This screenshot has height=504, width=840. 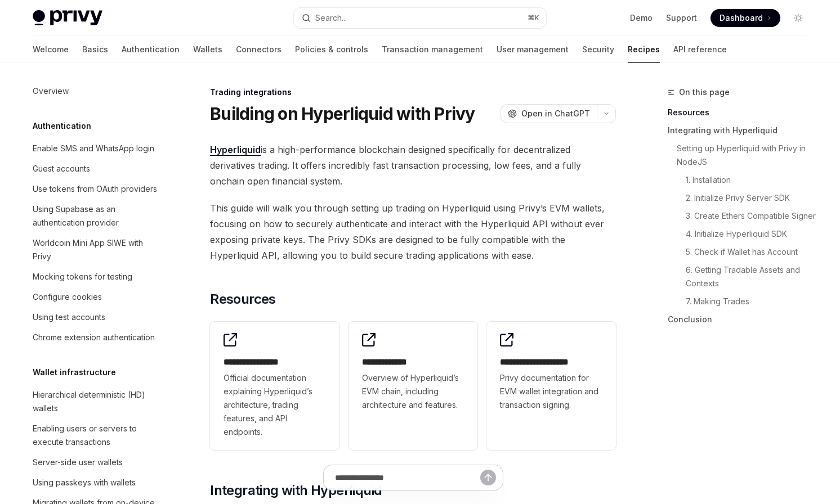 What do you see at coordinates (95, 169) in the screenshot?
I see `a: Guest accounts` at bounding box center [95, 169].